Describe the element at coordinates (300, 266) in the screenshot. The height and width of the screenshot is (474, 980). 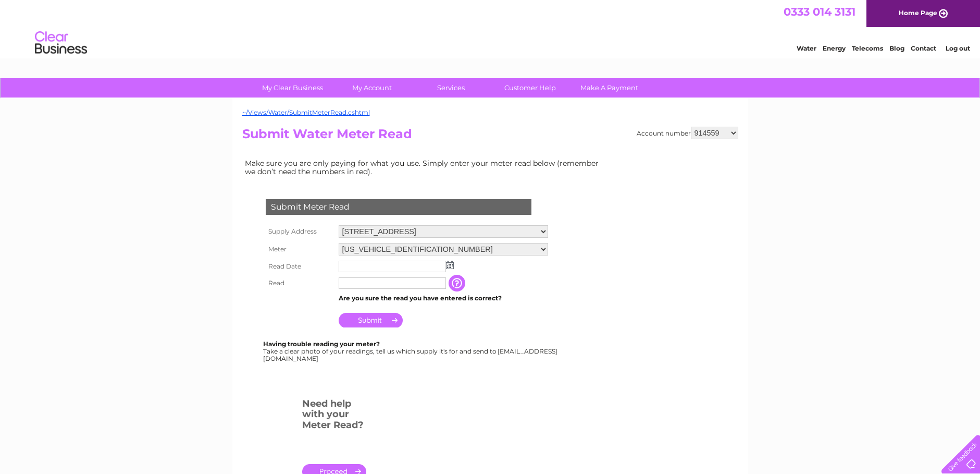
I see `th: Read Date` at that location.